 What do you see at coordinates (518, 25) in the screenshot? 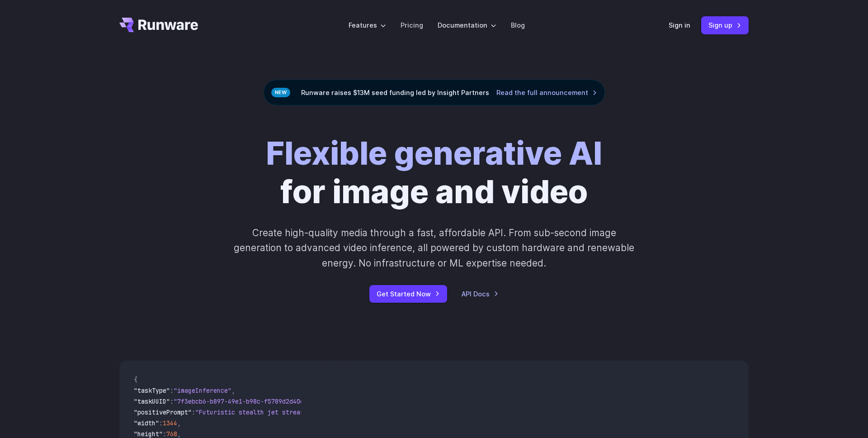
I see `a: Blog` at bounding box center [518, 25].